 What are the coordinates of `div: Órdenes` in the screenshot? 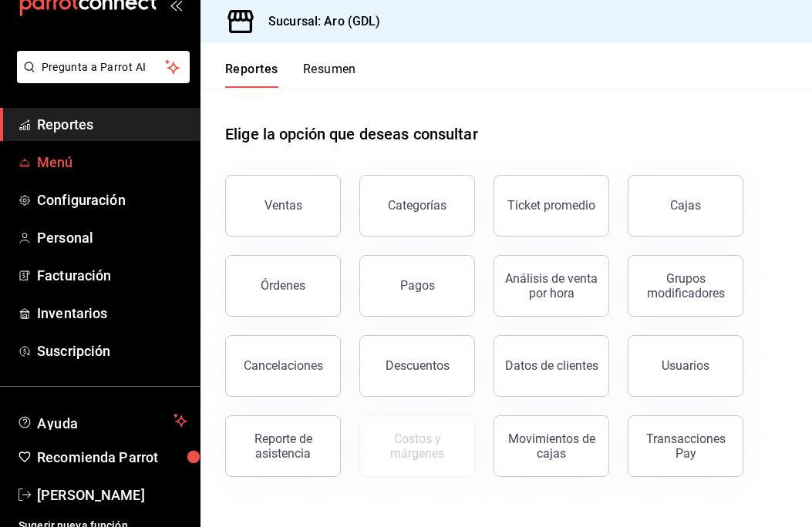 It's located at (283, 286).